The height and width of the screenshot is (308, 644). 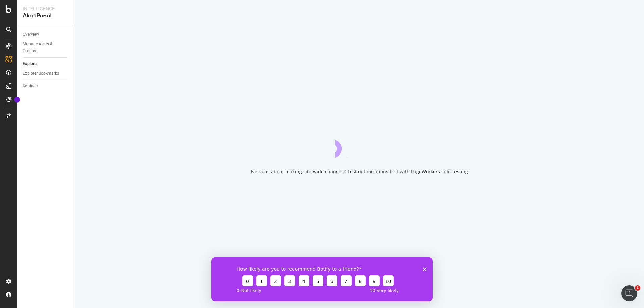 What do you see at coordinates (213, 12) in the screenshot?
I see `div: Close survey` at bounding box center [213, 12].